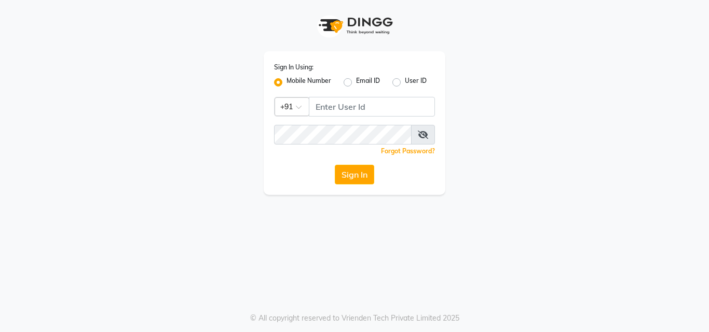 The image size is (709, 332). Describe the element at coordinates (415, 82) in the screenshot. I see `label: User ID` at that location.